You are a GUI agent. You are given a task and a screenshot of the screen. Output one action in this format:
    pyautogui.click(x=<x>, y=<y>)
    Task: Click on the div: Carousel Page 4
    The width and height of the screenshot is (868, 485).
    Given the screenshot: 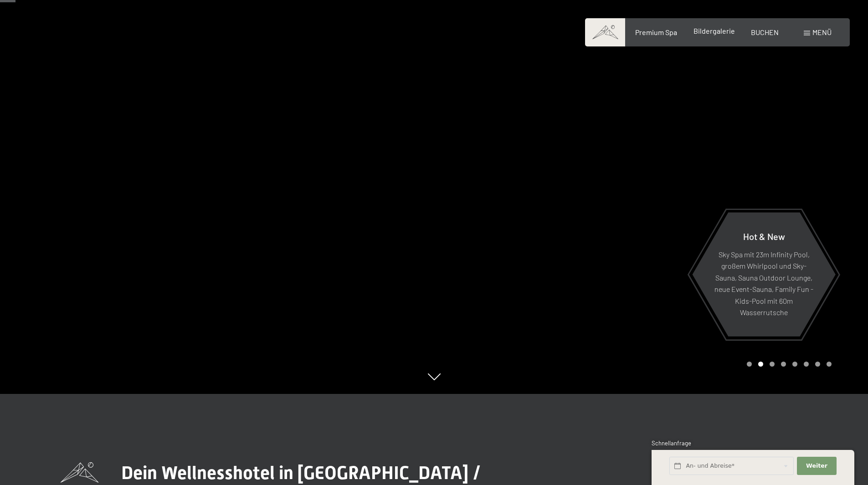 What is the action you would take?
    pyautogui.click(x=783, y=363)
    